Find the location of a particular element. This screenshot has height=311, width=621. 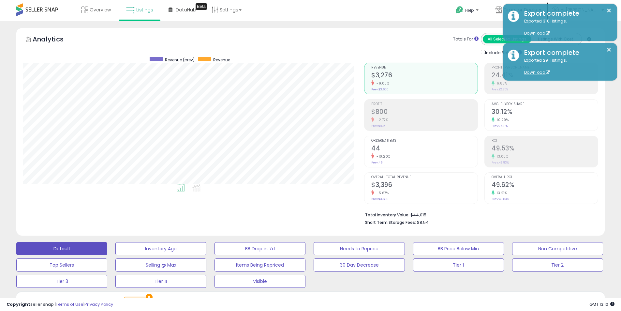

button: Items Being Repriced is located at coordinates (260, 265).